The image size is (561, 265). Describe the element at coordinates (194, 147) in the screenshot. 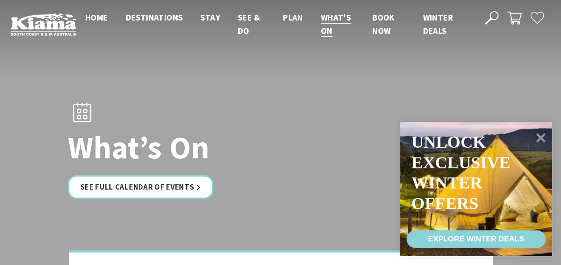

I see `h1: What’s On` at that location.